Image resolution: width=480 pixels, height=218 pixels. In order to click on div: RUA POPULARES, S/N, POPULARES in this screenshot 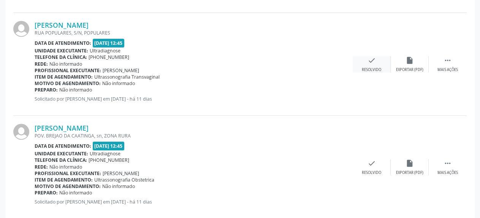, I will do `click(194, 33)`.